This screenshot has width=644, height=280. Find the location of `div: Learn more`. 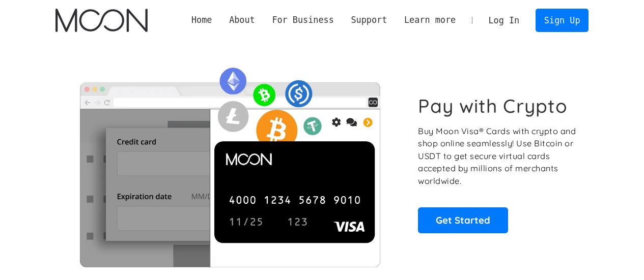

div: Learn more is located at coordinates (430, 20).